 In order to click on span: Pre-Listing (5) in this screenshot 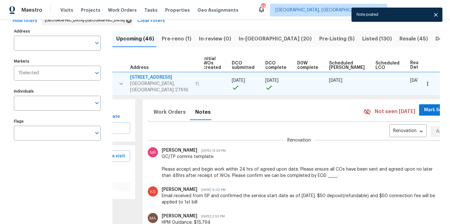, I will do `click(337, 39)`.